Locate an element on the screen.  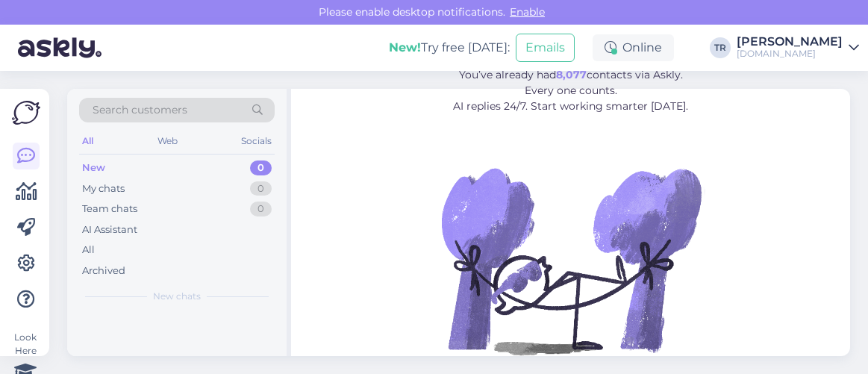
button: Emails is located at coordinates (545, 48).